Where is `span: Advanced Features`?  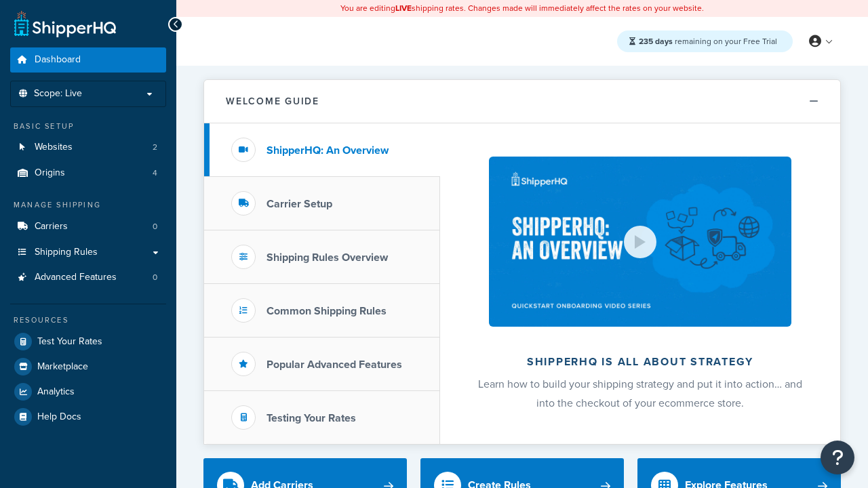 span: Advanced Features is located at coordinates (76, 277).